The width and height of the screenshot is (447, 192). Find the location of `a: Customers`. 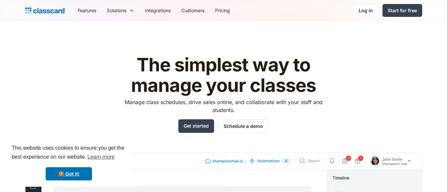

a: Customers is located at coordinates (193, 10).